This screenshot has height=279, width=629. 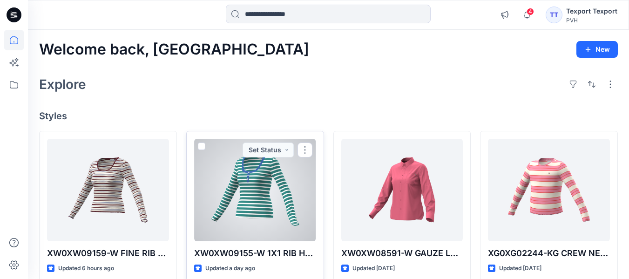 I want to click on button: New, so click(x=596, y=49).